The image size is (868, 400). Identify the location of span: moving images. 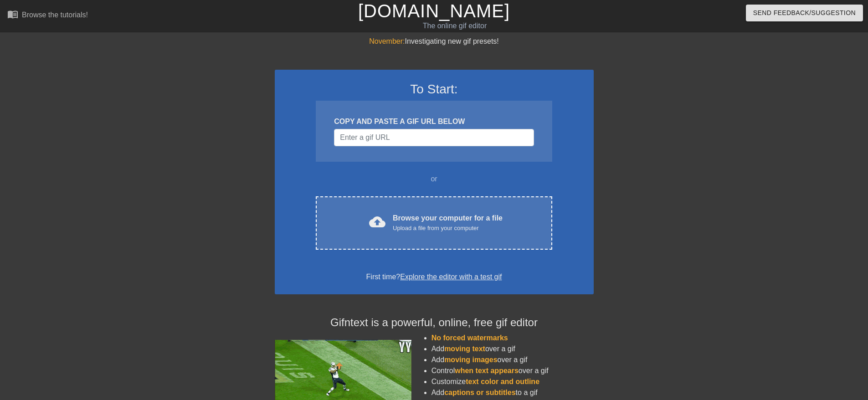
(471, 360).